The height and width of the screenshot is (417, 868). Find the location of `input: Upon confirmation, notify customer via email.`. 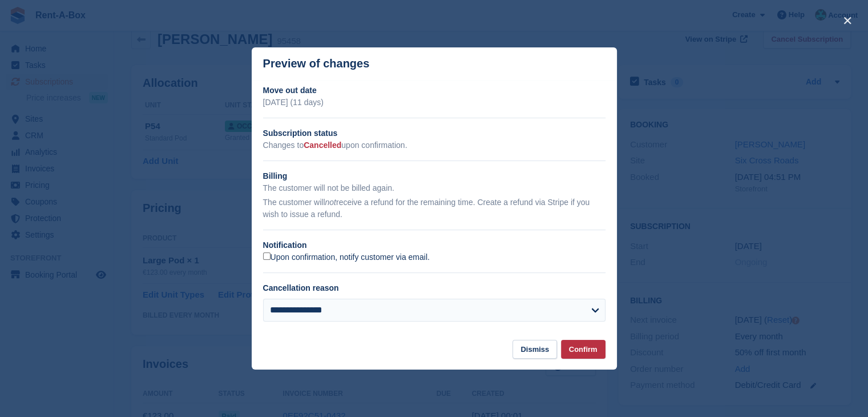

input: Upon confirmation, notify customer via email. is located at coordinates (266, 256).